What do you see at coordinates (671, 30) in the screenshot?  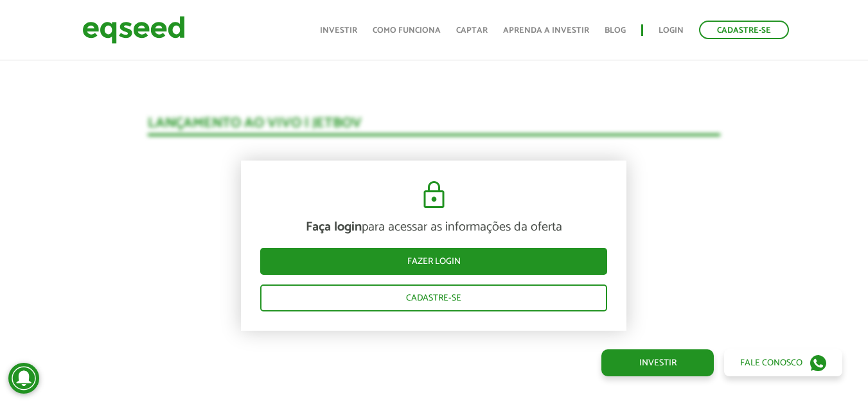 I see `a: Login` at bounding box center [671, 30].